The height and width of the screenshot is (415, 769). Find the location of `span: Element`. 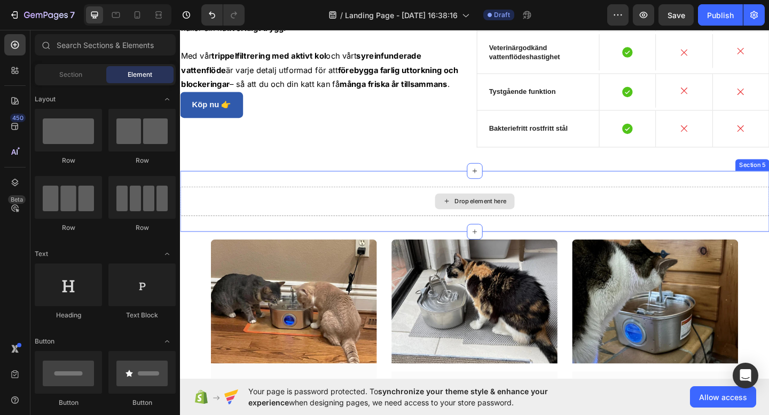

span: Element is located at coordinates (140, 75).